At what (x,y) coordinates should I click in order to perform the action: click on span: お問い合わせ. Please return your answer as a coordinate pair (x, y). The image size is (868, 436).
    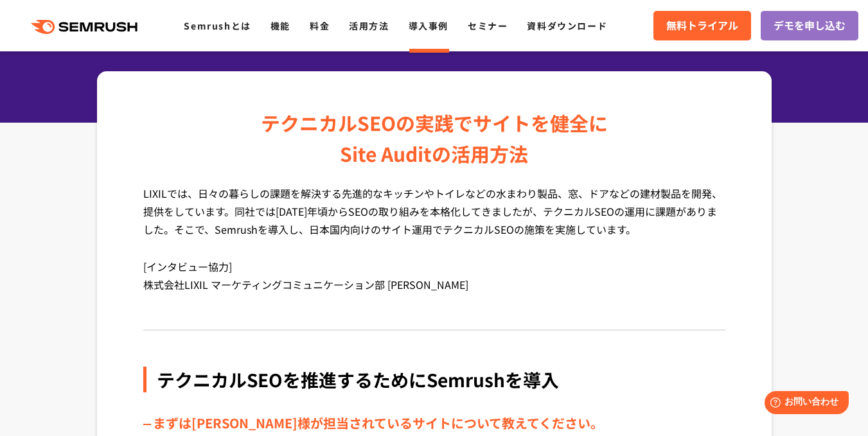
    Looking at the image, I should click on (58, 16).